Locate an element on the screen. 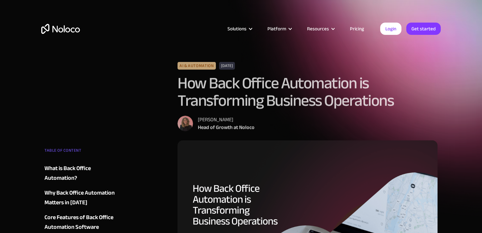 The height and width of the screenshot is (233, 482). div: What is Back Office Automation? is located at coordinates (83, 173).